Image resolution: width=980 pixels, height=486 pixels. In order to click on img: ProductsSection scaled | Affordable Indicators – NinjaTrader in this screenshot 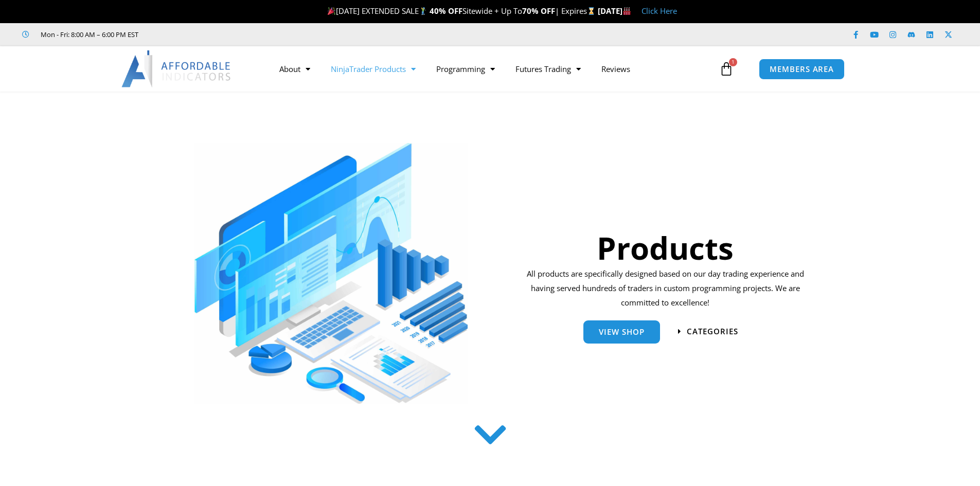, I will do `click(331, 273)`.